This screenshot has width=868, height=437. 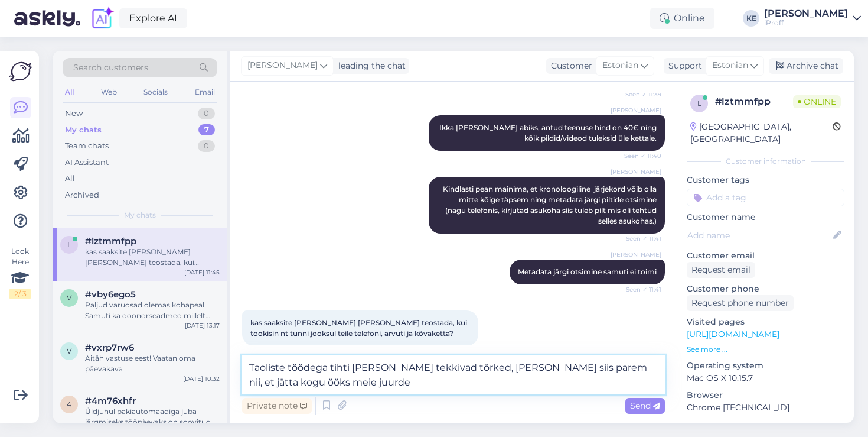 I want to click on div: Request phone number, so click(x=740, y=303).